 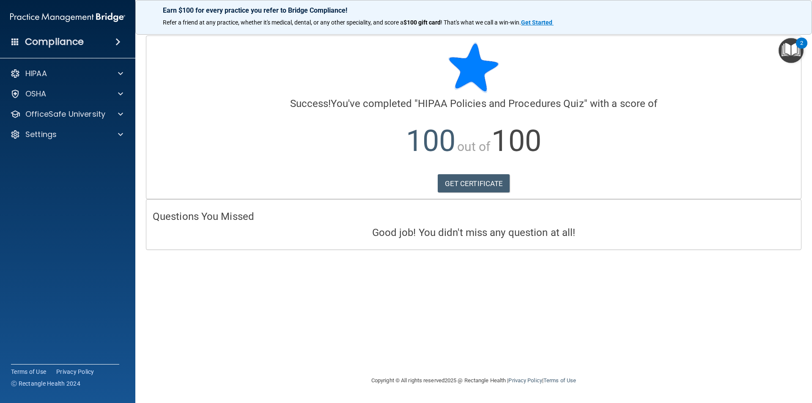 What do you see at coordinates (422, 22) in the screenshot?
I see `strong: $100 gift card` at bounding box center [422, 22].